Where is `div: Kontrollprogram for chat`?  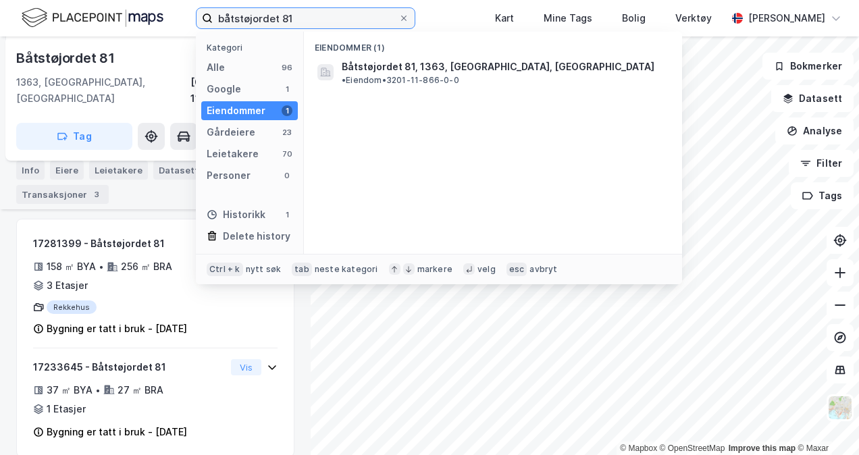
div: Kontrollprogram for chat is located at coordinates (826, 423).